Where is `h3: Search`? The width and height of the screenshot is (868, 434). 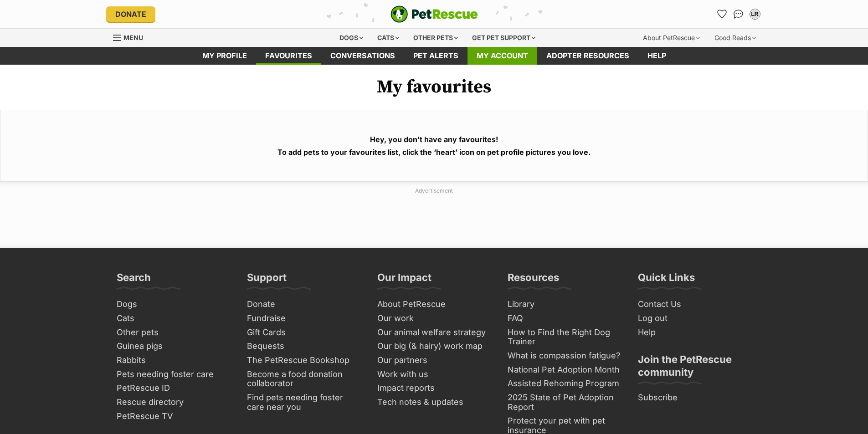 h3: Search is located at coordinates (134, 280).